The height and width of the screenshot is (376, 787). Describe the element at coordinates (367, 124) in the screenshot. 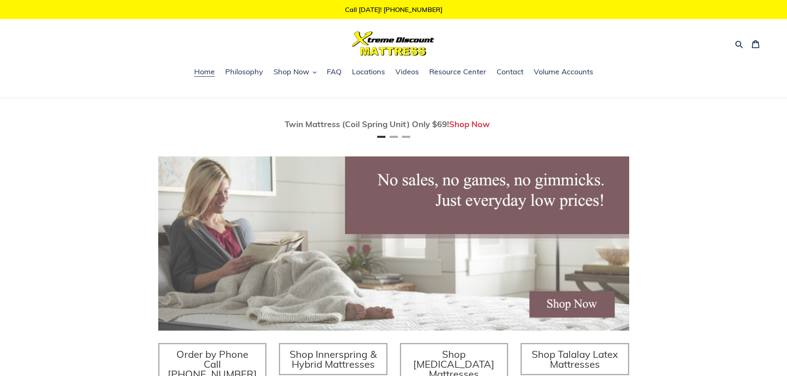

I see `span: Twin Mattress (Coil Spring Unit) Only $69!` at that location.